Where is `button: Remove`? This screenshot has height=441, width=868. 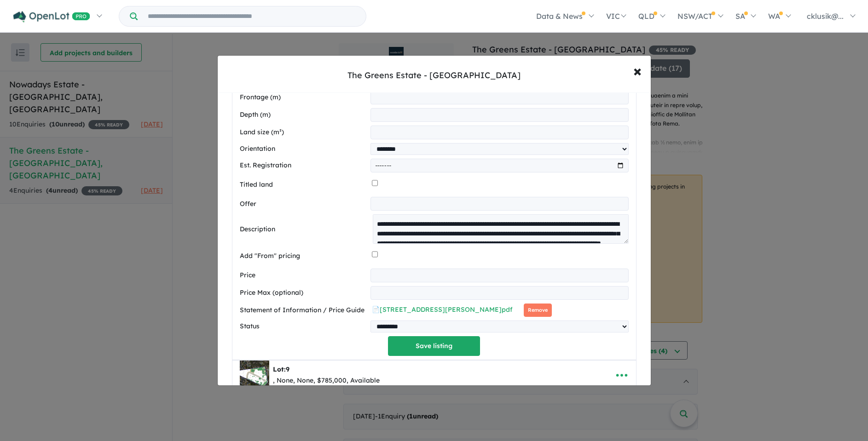 button: Remove is located at coordinates (538, 310).